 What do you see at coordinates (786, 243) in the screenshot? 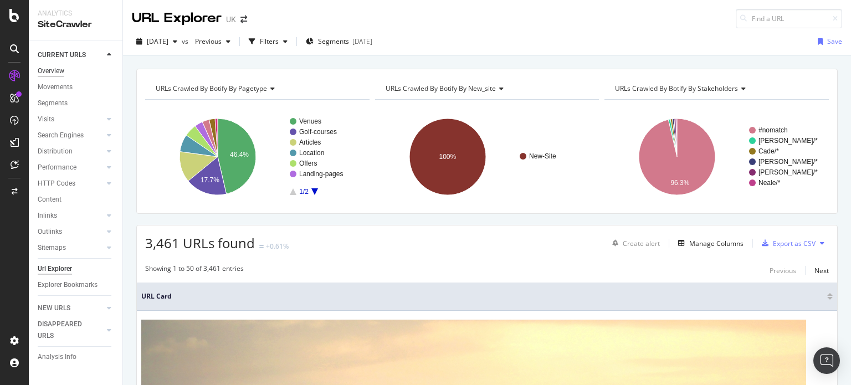
I see `button: Export as CSV` at bounding box center [786, 243].